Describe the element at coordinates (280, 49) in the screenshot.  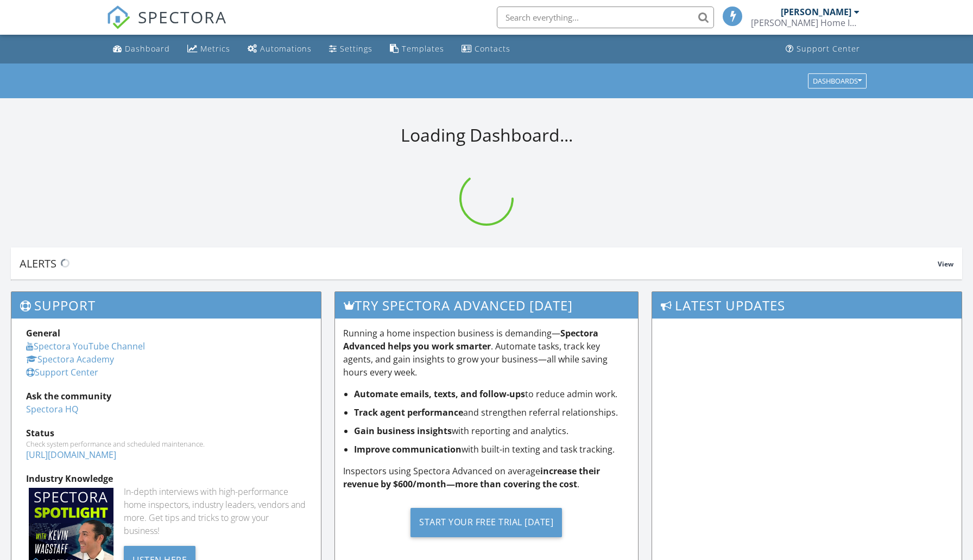
I see `a: Automations (Basic)` at that location.